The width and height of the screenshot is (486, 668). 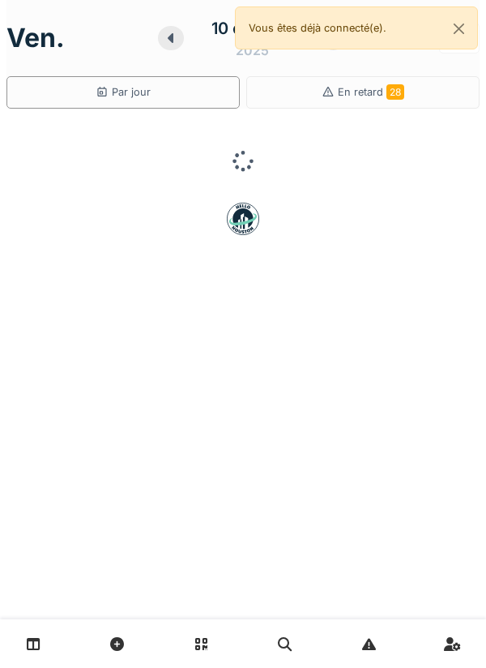 What do you see at coordinates (36, 38) in the screenshot?
I see `h1: ven.` at bounding box center [36, 38].